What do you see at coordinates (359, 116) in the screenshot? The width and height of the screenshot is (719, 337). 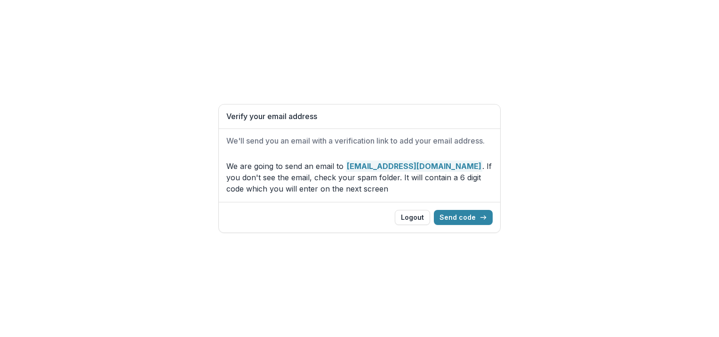 I see `h1: Verify your email address` at bounding box center [359, 116].